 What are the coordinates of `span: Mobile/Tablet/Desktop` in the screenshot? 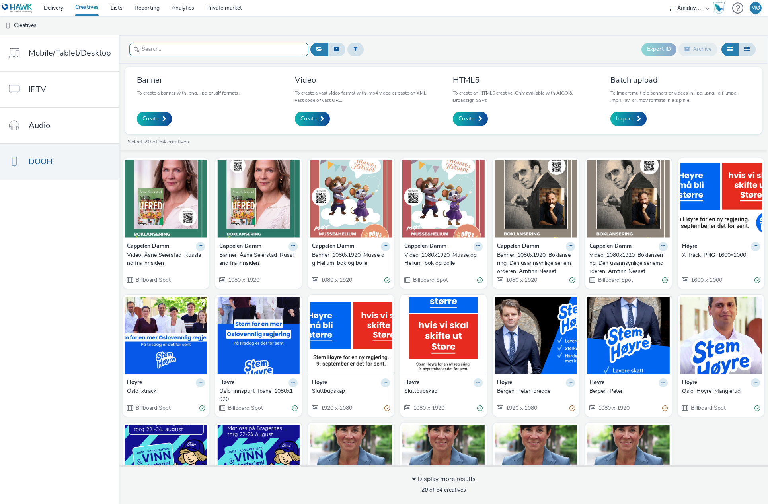 It's located at (70, 53).